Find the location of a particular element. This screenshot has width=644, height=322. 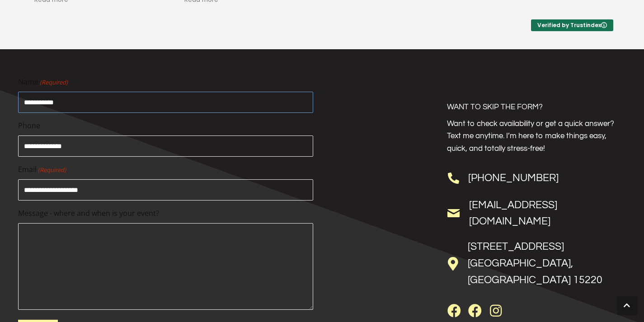

span: WANT TO SKIP THE FORM? is located at coordinates (495, 107).